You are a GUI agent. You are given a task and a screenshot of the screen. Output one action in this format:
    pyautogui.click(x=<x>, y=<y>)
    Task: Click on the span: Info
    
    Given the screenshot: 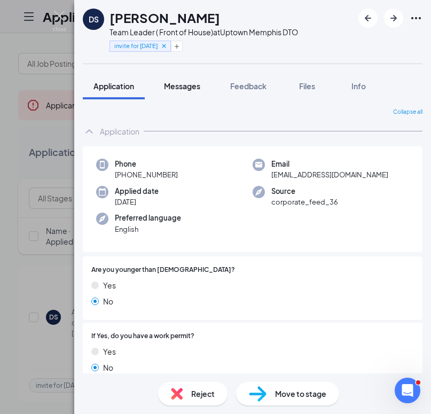 What is the action you would take?
    pyautogui.click(x=359, y=86)
    